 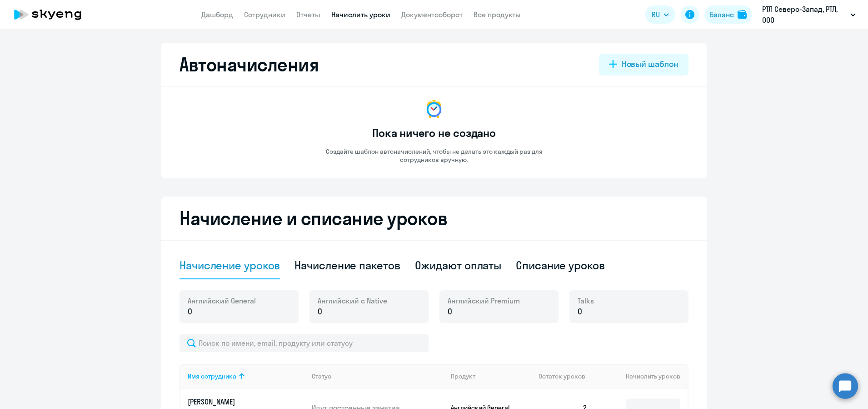 What do you see at coordinates (265, 15) in the screenshot?
I see `a: Сотрудники` at bounding box center [265, 15].